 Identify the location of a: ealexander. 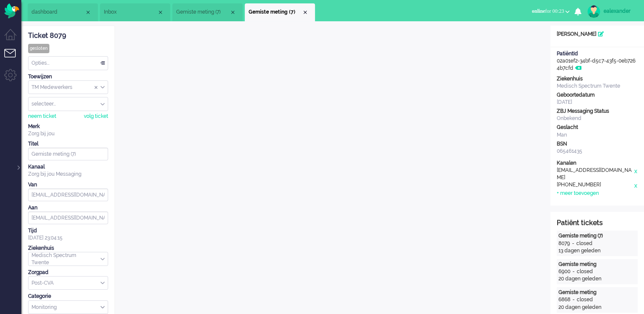
(610, 11).